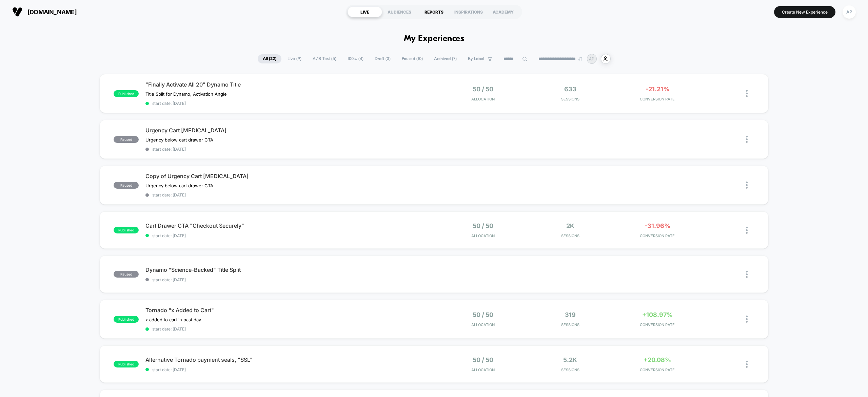  What do you see at coordinates (399, 12) in the screenshot?
I see `div: AUDIENCES` at bounding box center [399, 12].